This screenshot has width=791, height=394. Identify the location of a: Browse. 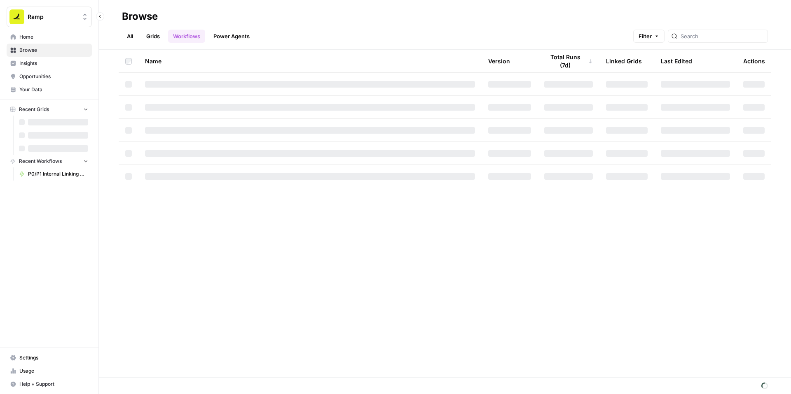
(49, 50).